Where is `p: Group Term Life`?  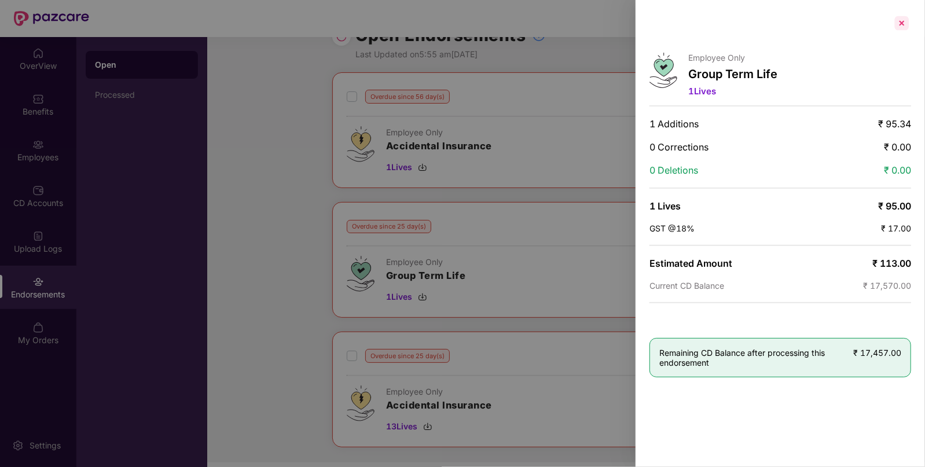 p: Group Term Life is located at coordinates (734, 74).